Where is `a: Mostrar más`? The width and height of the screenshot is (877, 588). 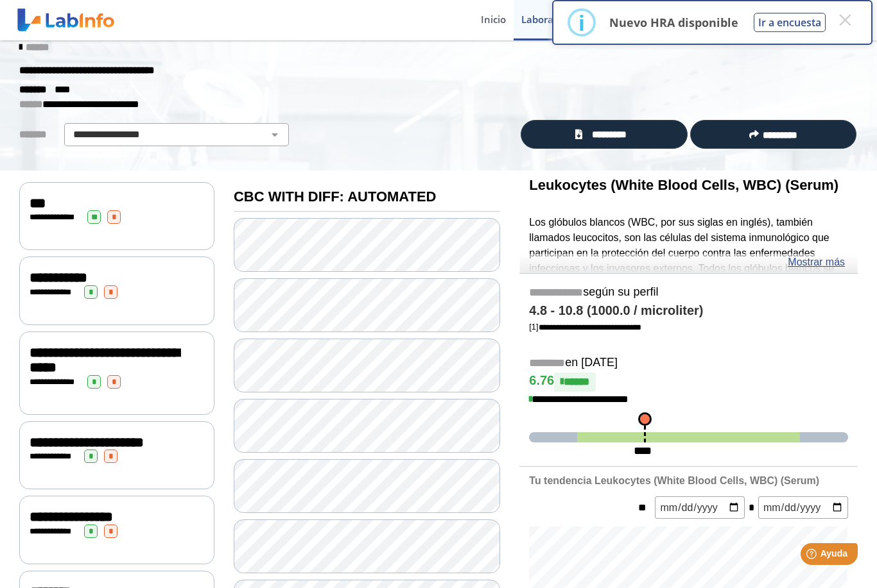
a: Mostrar más is located at coordinates (816, 263).